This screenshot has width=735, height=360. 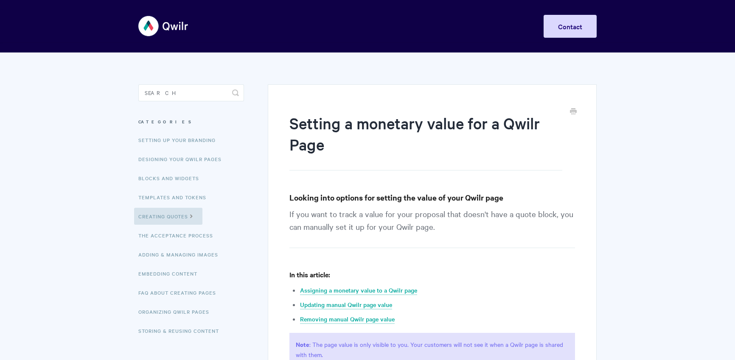 I want to click on a: Templates and Tokens, so click(x=175, y=197).